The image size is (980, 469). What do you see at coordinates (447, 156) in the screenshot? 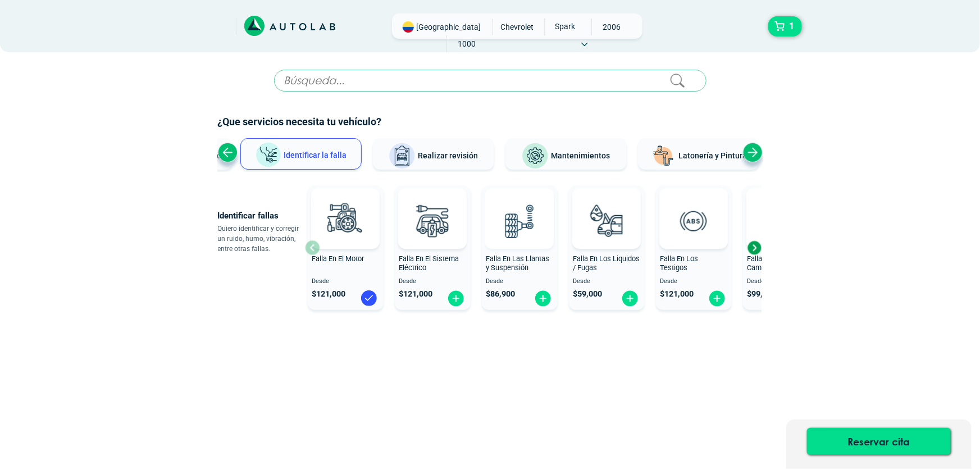
I see `span: Realizar revisión` at bounding box center [447, 156].